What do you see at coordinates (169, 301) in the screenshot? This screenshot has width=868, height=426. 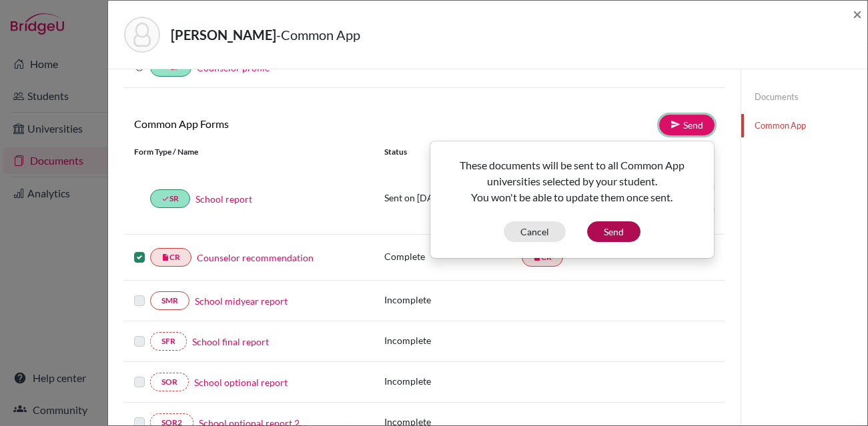 I see `a: SMR` at bounding box center [169, 301].